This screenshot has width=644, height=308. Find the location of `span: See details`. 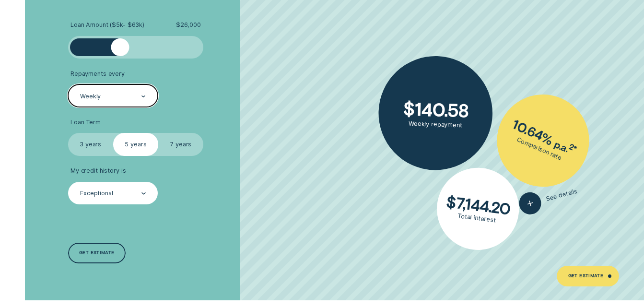

span: See details is located at coordinates (562, 195).